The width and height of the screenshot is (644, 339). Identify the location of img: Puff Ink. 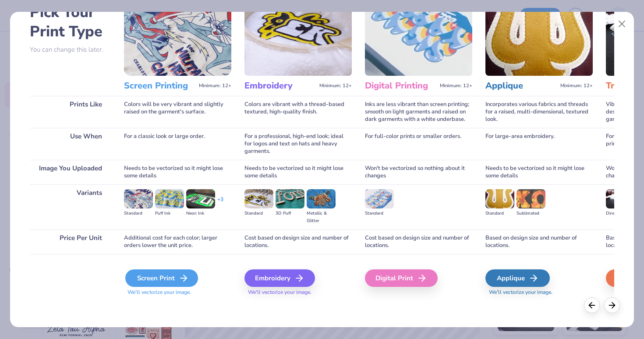
(170, 199).